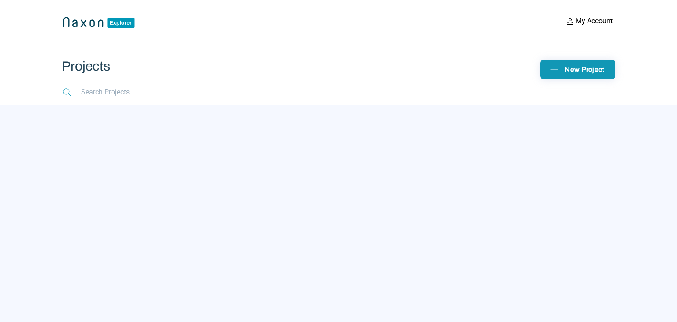 The height and width of the screenshot is (322, 677). I want to click on button: My Account, so click(589, 21).